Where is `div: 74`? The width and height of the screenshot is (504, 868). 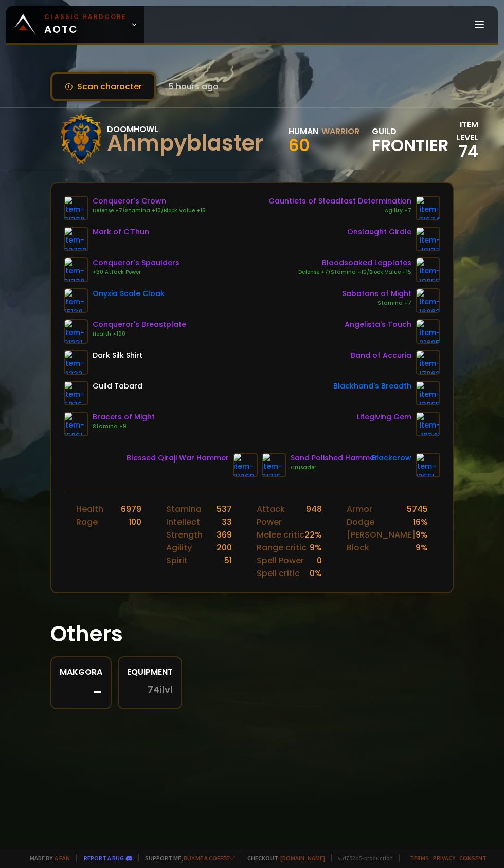
div: 74 is located at coordinates (463, 152).